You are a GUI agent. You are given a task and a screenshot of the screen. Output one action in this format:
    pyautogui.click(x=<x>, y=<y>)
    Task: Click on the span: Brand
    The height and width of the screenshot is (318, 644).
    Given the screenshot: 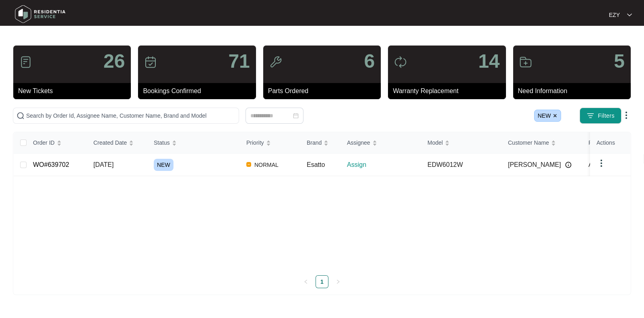 What is the action you would take?
    pyautogui.click(x=314, y=143)
    